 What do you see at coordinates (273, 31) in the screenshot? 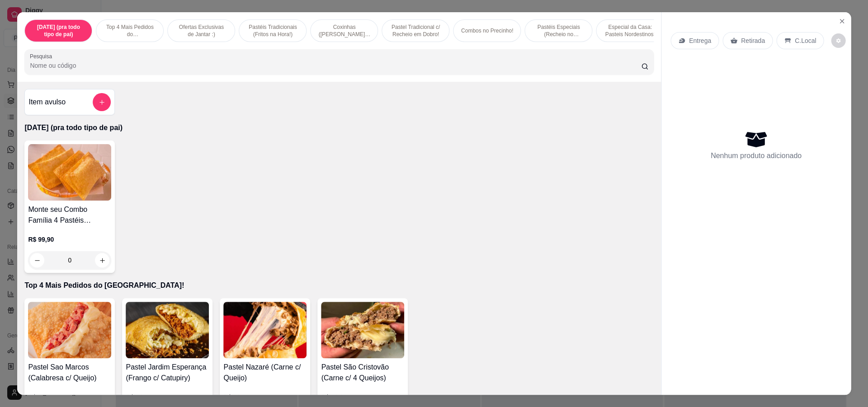
I see `p: Pastéis Tradicionais (Fritos na Hora!)` at bounding box center [273, 31].